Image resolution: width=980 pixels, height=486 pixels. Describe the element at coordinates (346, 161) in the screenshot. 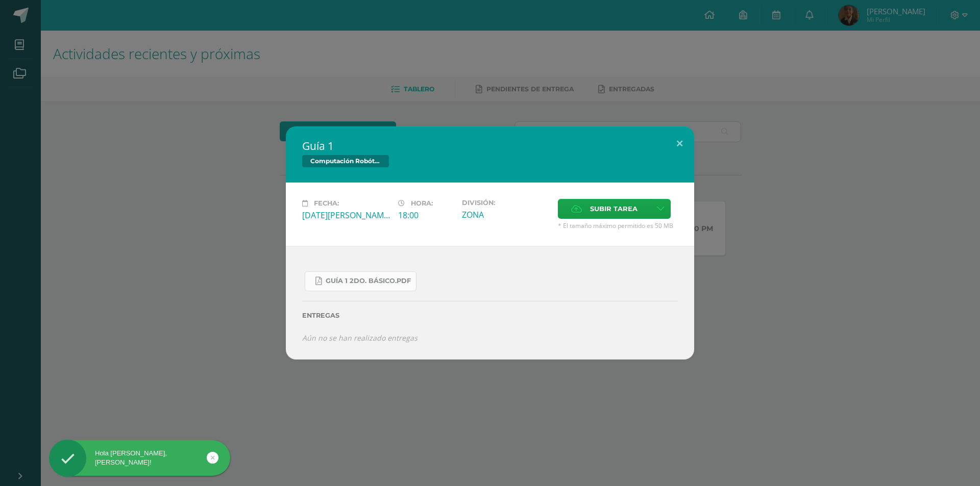

I see `span: Computación Robótica` at that location.